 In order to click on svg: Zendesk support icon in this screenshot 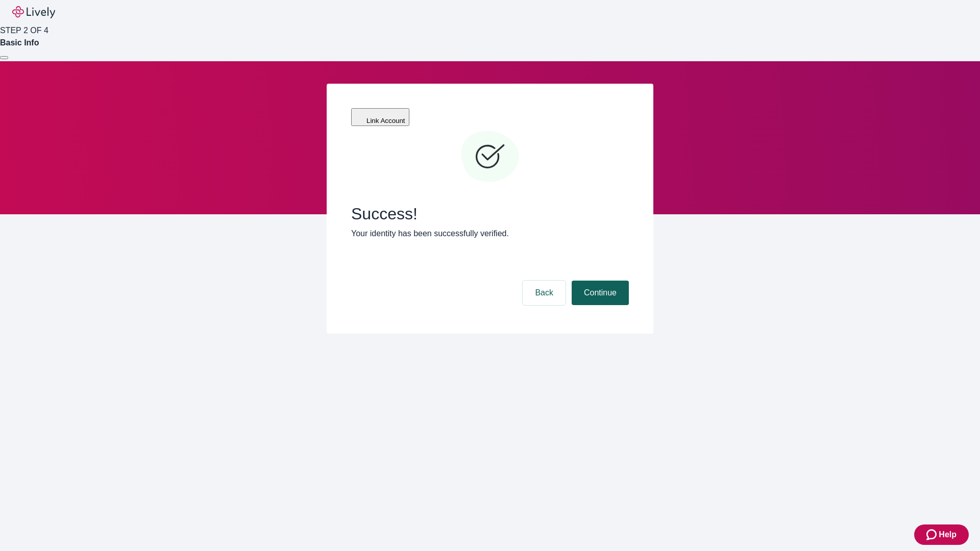, I will do `click(933, 535)`.